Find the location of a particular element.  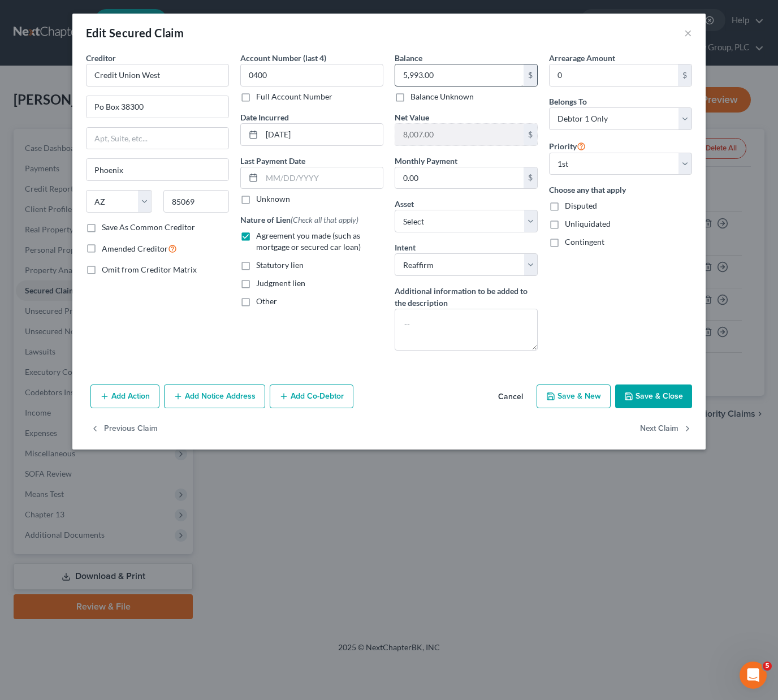

span: Unliquidated is located at coordinates (587, 223).